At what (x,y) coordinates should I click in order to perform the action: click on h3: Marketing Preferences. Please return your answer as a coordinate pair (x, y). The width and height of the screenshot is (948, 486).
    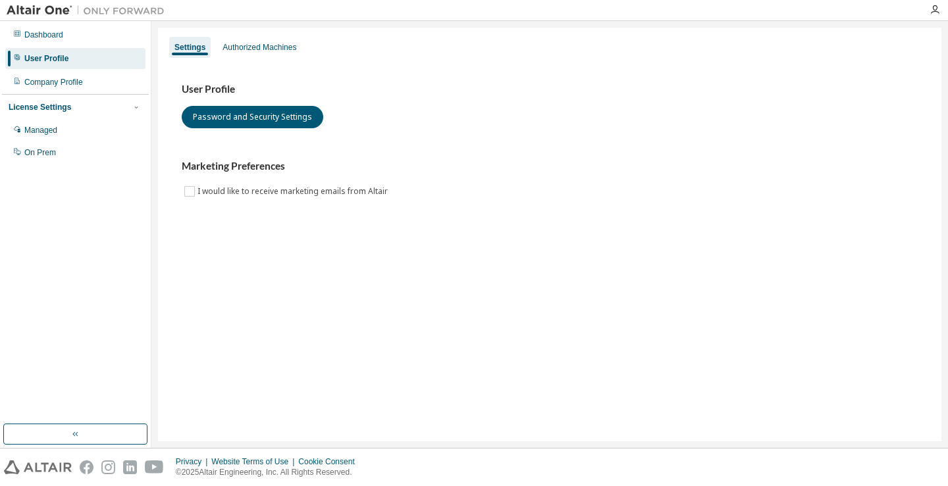
    Looking at the image, I should click on (550, 167).